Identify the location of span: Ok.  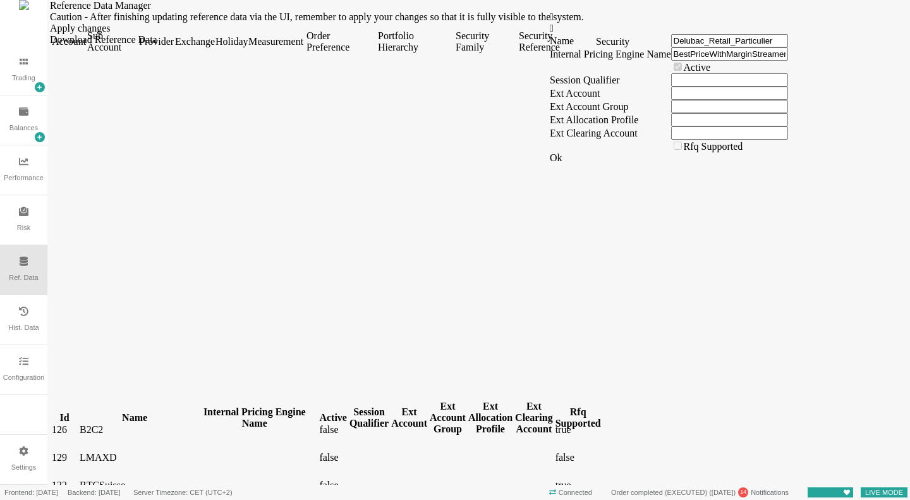
(506, 157).